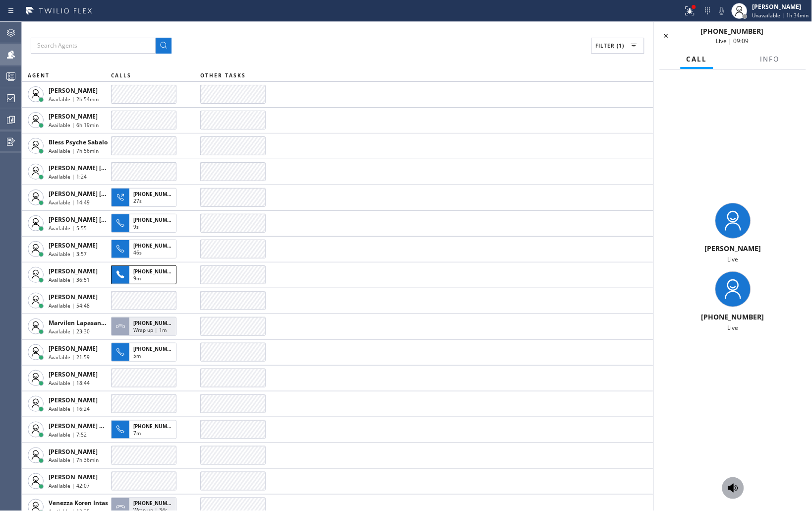 The height and width of the screenshot is (511, 812). Describe the element at coordinates (781, 15) in the screenshot. I see `span: Unavailable | 1h 34min` at that location.